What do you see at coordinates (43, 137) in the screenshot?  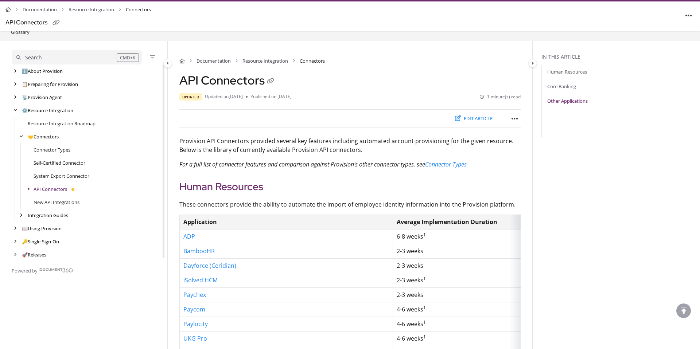 I see `a: Connectors` at bounding box center [43, 137].